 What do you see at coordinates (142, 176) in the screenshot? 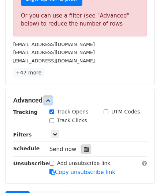
I see `div: Chat Widget` at bounding box center [142, 176].